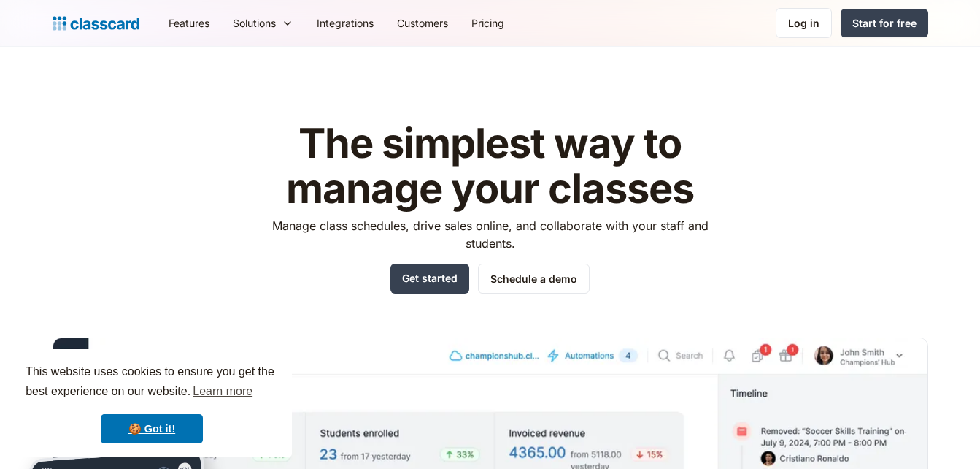 This screenshot has width=980, height=469. What do you see at coordinates (534, 279) in the screenshot?
I see `a: Schedule a demo` at bounding box center [534, 279].